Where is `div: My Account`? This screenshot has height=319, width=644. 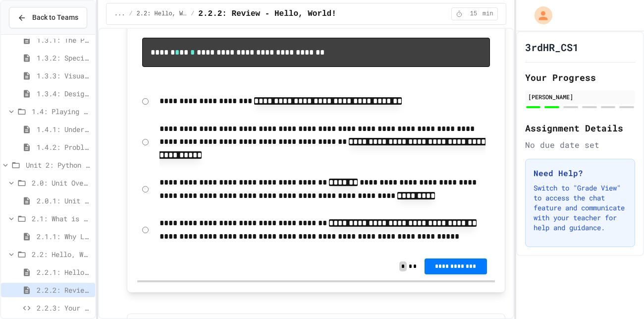 div: My Account is located at coordinates (539, 16).